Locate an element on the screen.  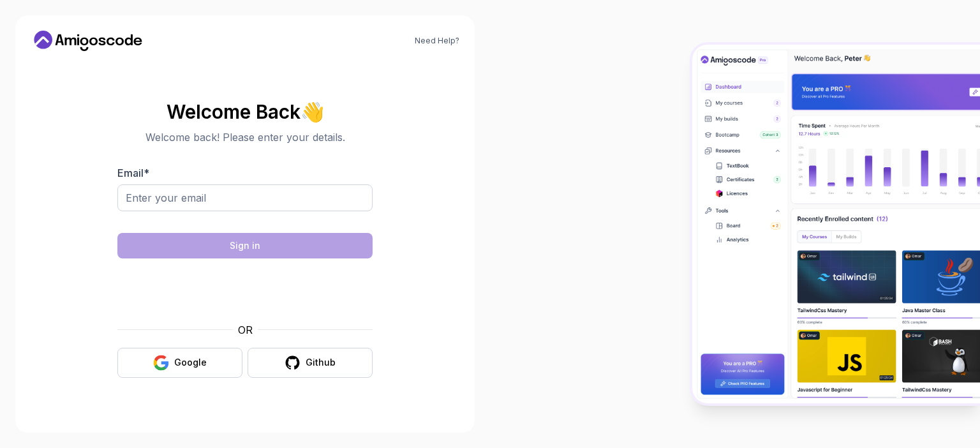
label: Email * is located at coordinates (134, 173).